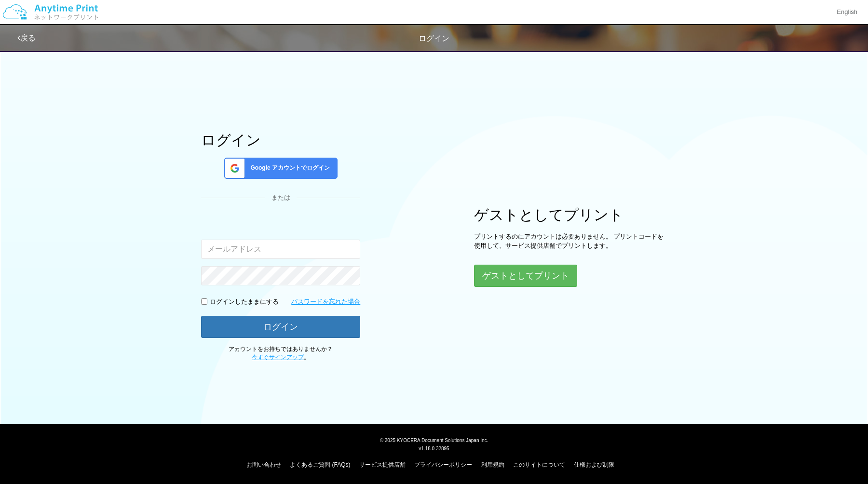  Describe the element at coordinates (320, 465) in the screenshot. I see `a: よくあるご質問 (FAQs)` at that location.